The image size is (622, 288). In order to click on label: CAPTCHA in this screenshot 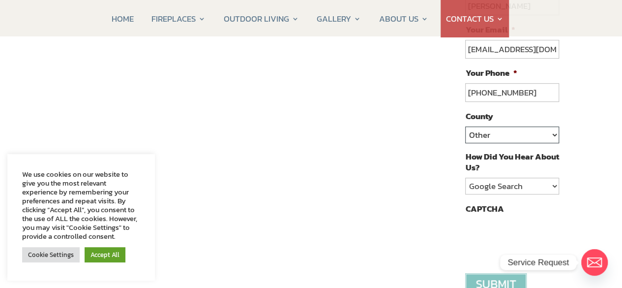, I will do `click(484, 208)`.